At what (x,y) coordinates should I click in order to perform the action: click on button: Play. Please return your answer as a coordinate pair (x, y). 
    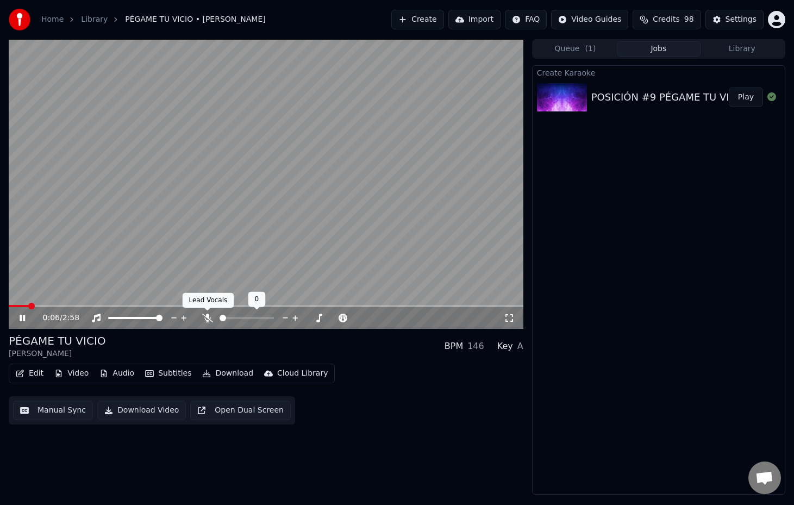
    Looking at the image, I should click on (746, 97).